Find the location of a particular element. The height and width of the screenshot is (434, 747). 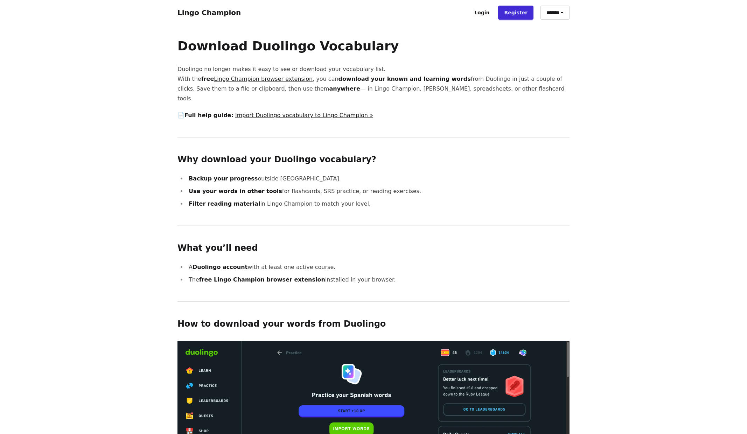

li: A with at least one active course. is located at coordinates (378, 267).